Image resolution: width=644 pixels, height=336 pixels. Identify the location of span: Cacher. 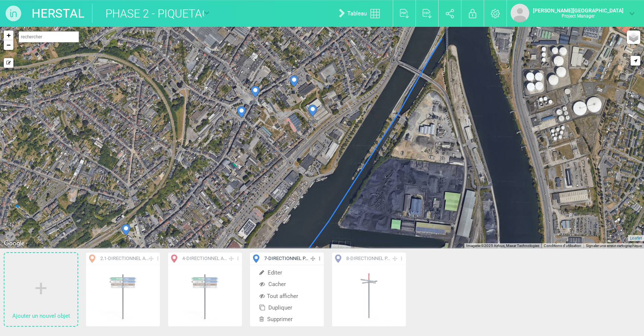
(272, 284).